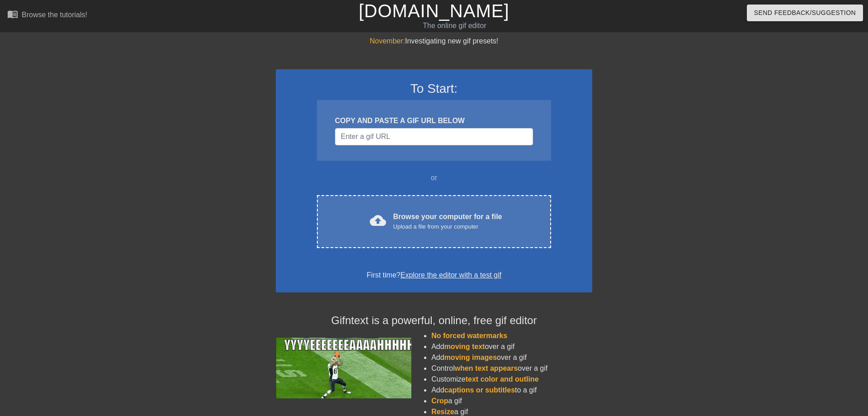 The image size is (868, 416). Describe the element at coordinates (434, 178) in the screenshot. I see `div: or` at that location.